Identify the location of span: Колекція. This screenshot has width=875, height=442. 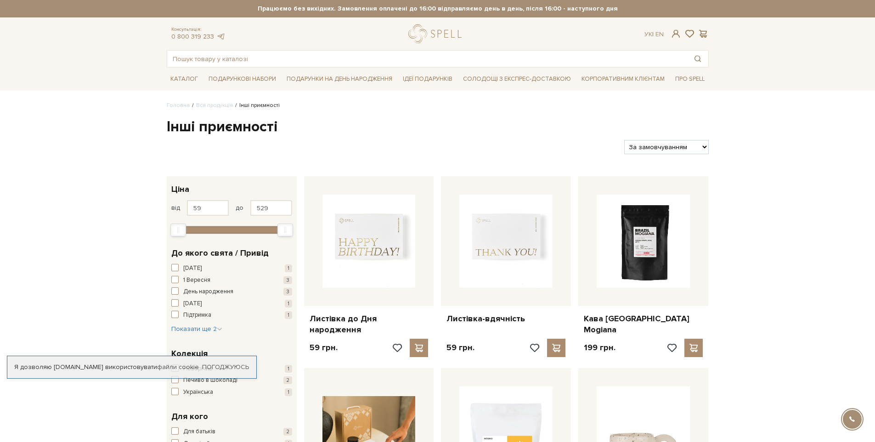
(189, 354).